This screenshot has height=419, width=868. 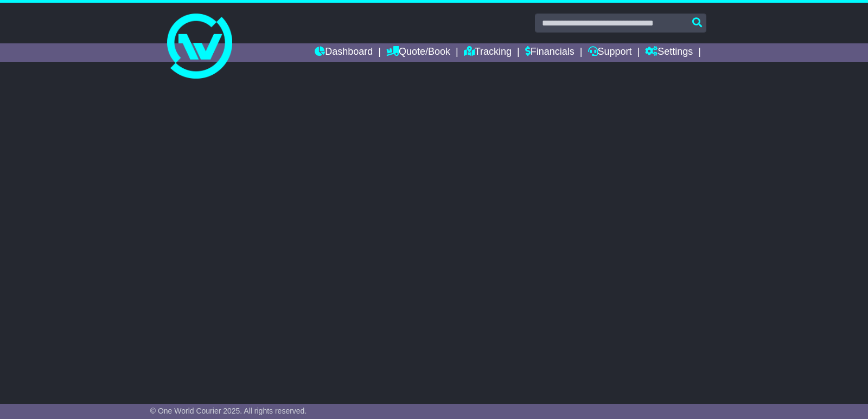 What do you see at coordinates (668, 52) in the screenshot?
I see `a: Settings` at bounding box center [668, 52].